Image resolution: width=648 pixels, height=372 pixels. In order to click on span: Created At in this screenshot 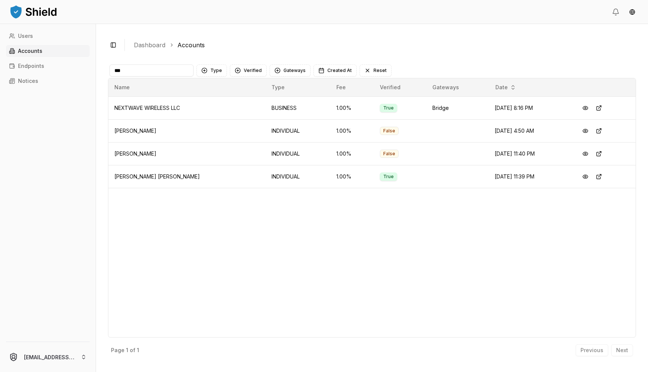, I will do `click(340, 71)`.